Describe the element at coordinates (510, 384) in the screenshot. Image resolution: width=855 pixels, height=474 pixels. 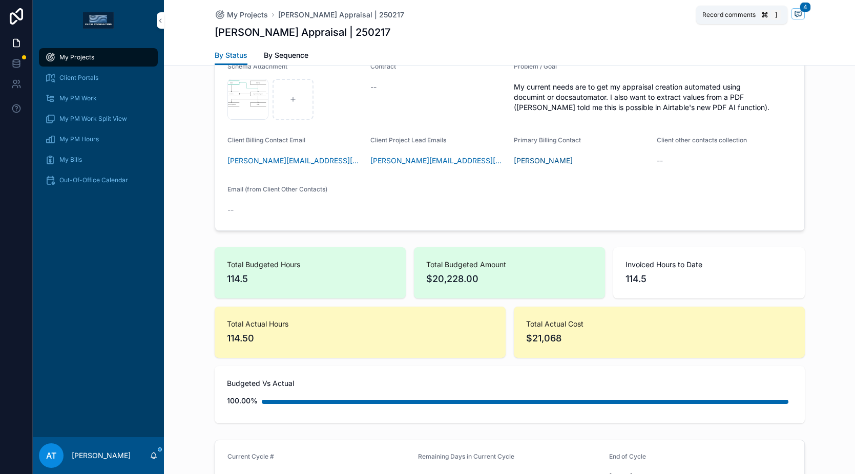
I see `span: Budgeted Vs Actual` at that location.